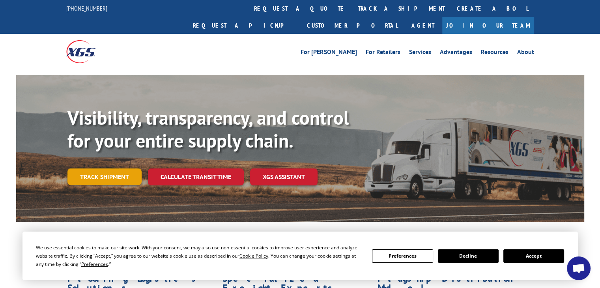 Image resolution: width=600 pixels, height=288 pixels. What do you see at coordinates (534, 256) in the screenshot?
I see `button: Accept` at bounding box center [534, 256].